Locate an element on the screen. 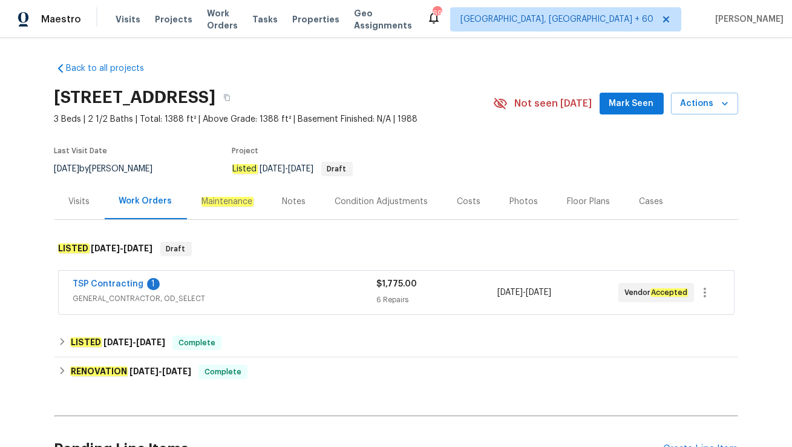 Image resolution: width=792 pixels, height=447 pixels. span: Projects is located at coordinates (174, 19).